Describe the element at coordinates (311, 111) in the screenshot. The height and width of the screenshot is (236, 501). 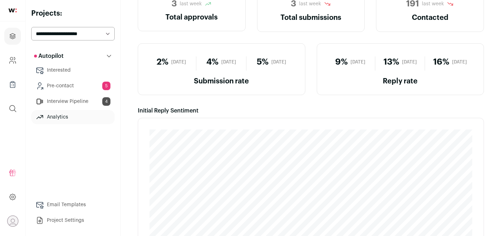
I see `div: Initial Reply Sentiment` at that location.